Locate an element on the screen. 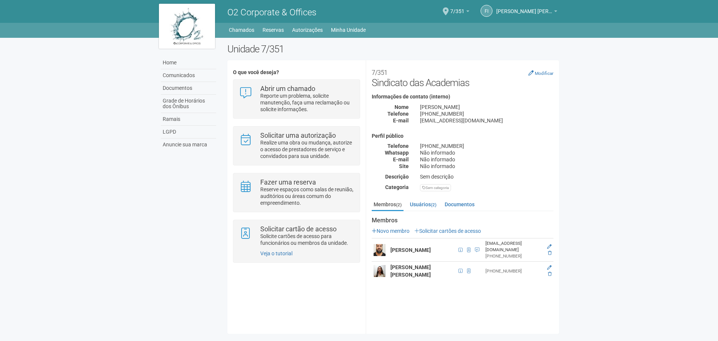 This screenshot has height=341, width=718. strong: Site is located at coordinates (404, 166).